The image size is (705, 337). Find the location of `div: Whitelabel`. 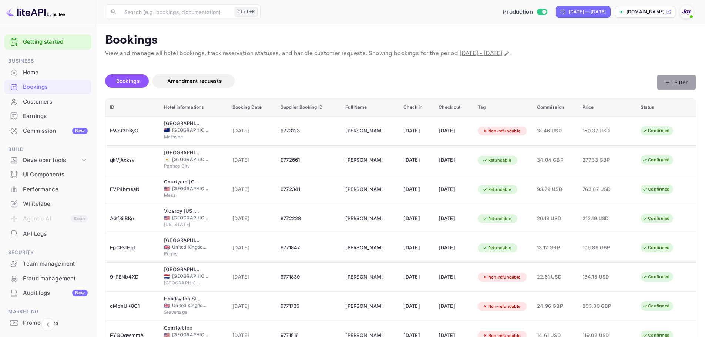

div: Whitelabel is located at coordinates (48, 204).